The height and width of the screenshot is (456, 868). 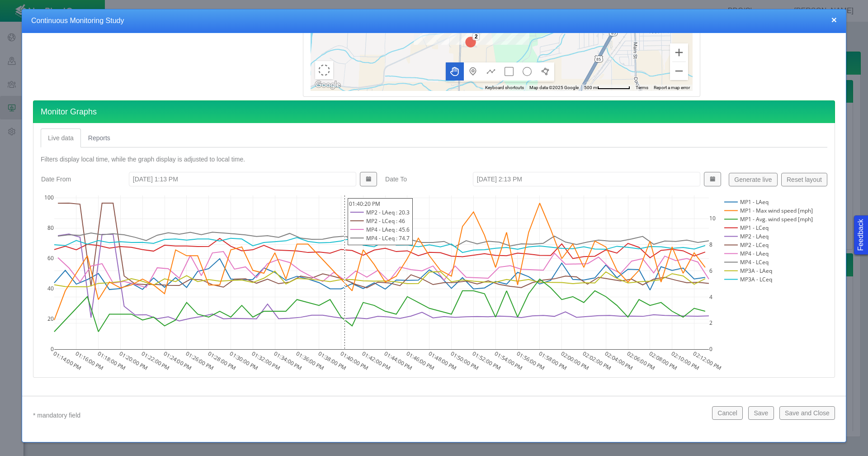 What do you see at coordinates (679, 71) in the screenshot?
I see `button: Zoom out` at bounding box center [679, 71].